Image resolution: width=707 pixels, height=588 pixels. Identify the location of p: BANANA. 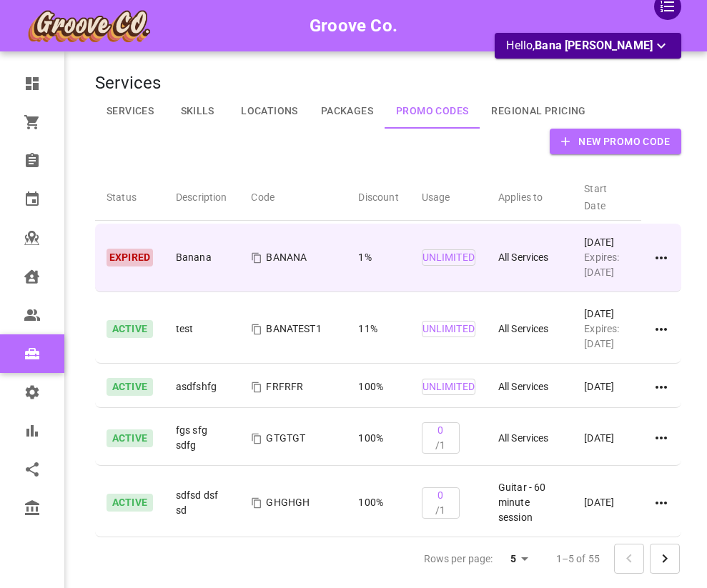
(293, 257).